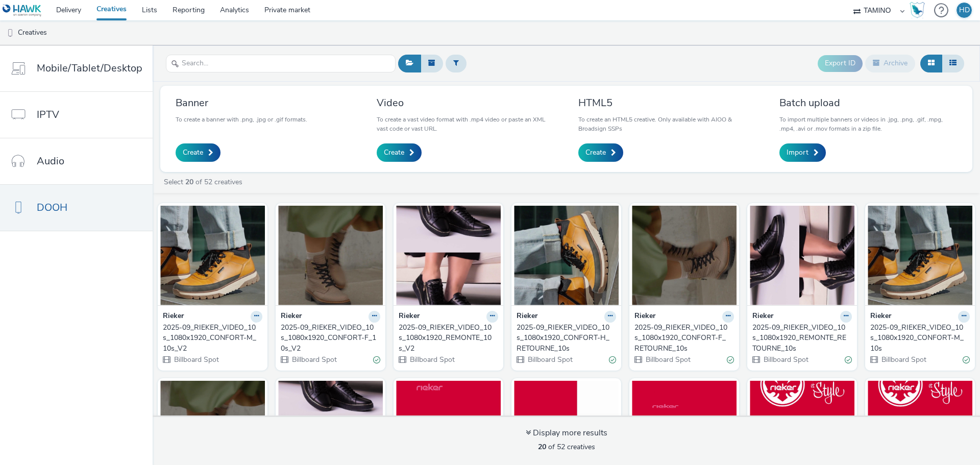  Describe the element at coordinates (281, 63) in the screenshot. I see `input: Search...` at that location.